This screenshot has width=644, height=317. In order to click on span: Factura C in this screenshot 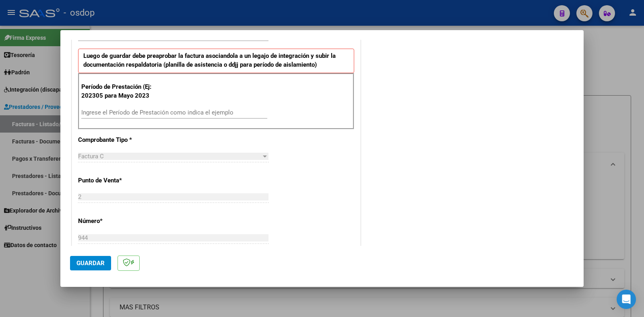, I will do `click(91, 157)`.